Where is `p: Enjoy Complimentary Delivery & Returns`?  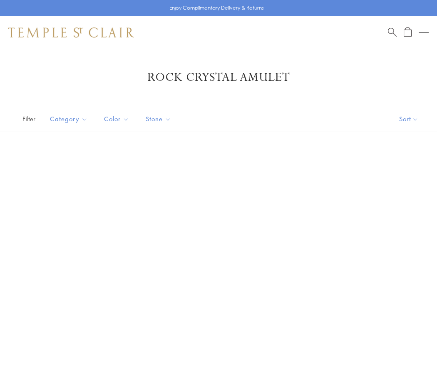 p: Enjoy Complimentary Delivery & Returns is located at coordinates (216, 8).